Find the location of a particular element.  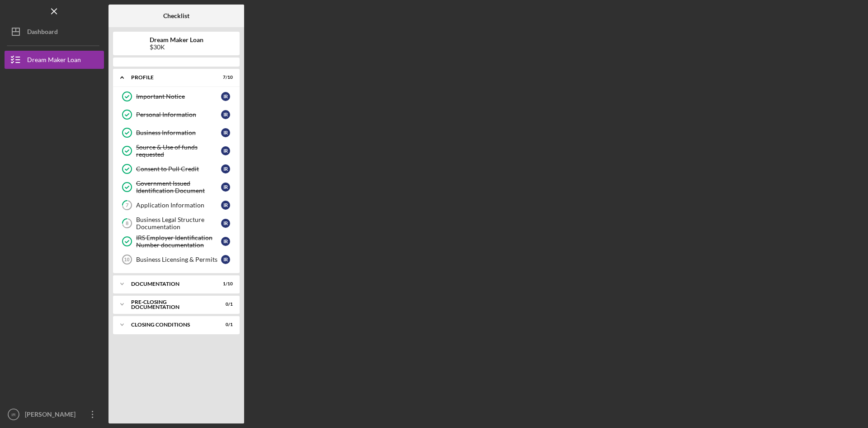

div: Business Legal Structure Documentation is located at coordinates (179, 223).